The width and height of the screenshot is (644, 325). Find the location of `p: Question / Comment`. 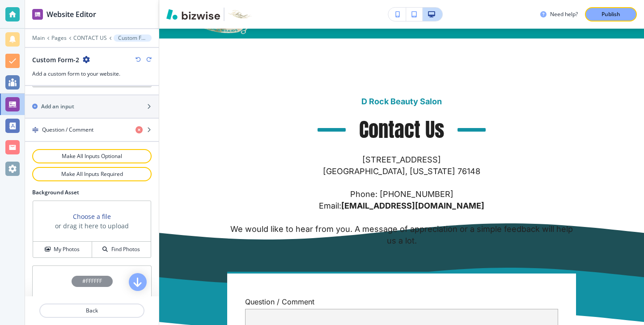

p: Question / Comment is located at coordinates (401, 301).